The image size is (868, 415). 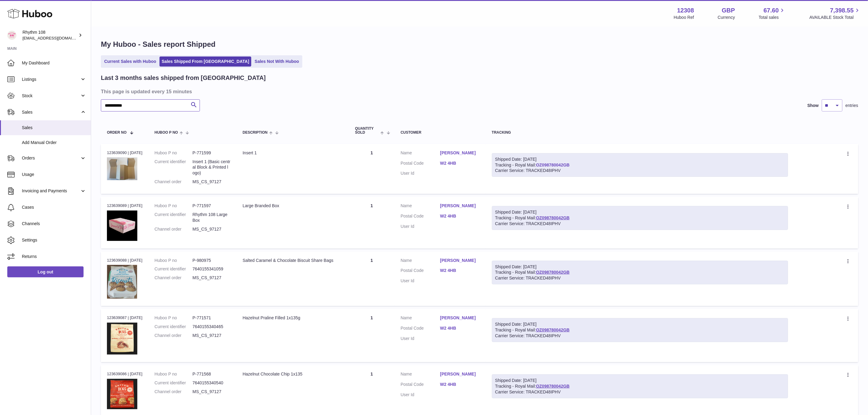 I want to click on span: AVAILABLE Stock Total, so click(x=835, y=17).